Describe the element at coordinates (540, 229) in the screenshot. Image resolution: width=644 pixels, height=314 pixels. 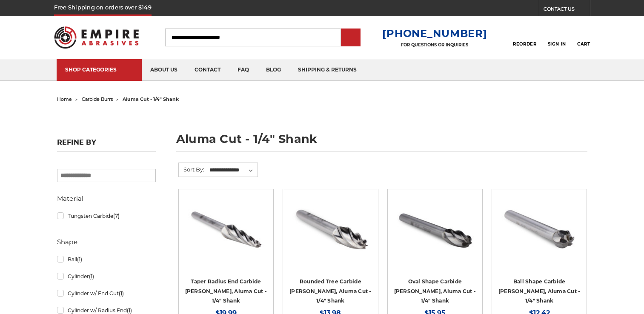
I see `img: SD-3NF ball shape carbide burr 1/4" shank` at that location.